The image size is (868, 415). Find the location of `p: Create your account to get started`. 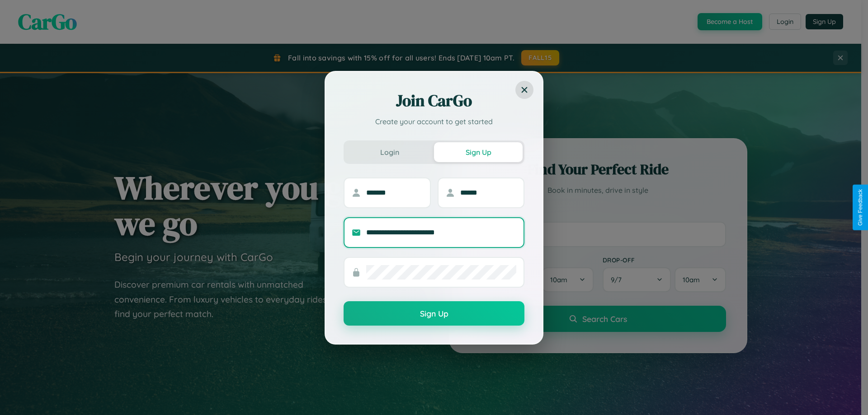

p: Create your account to get started is located at coordinates (434, 121).